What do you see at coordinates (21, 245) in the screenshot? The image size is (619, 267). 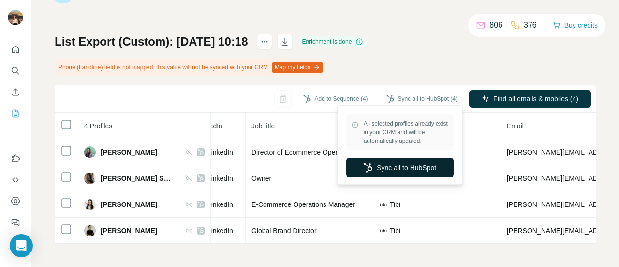 I see `div: Open Intercom Messenger` at bounding box center [21, 245].